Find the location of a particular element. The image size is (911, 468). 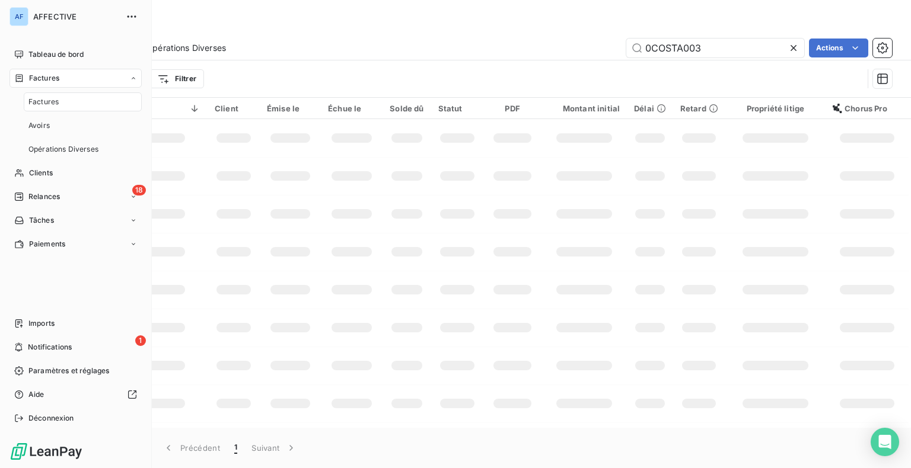

div: Émise le is located at coordinates (290, 109).